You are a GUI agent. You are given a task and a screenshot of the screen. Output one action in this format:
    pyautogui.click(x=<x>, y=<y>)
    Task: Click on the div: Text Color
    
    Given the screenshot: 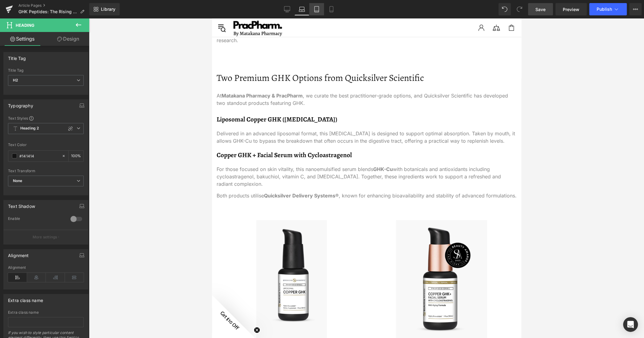 What is the action you would take?
    pyautogui.click(x=46, y=145)
    